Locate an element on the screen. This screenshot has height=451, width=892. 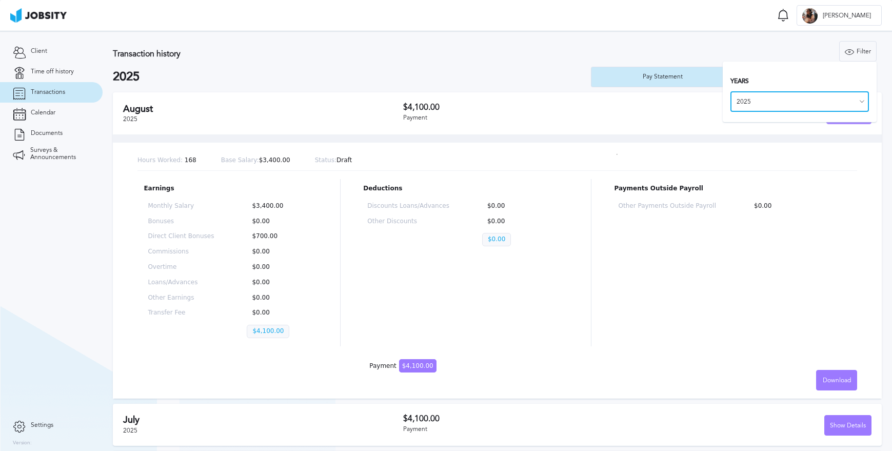
p: Other Earnings is located at coordinates (181, 298).